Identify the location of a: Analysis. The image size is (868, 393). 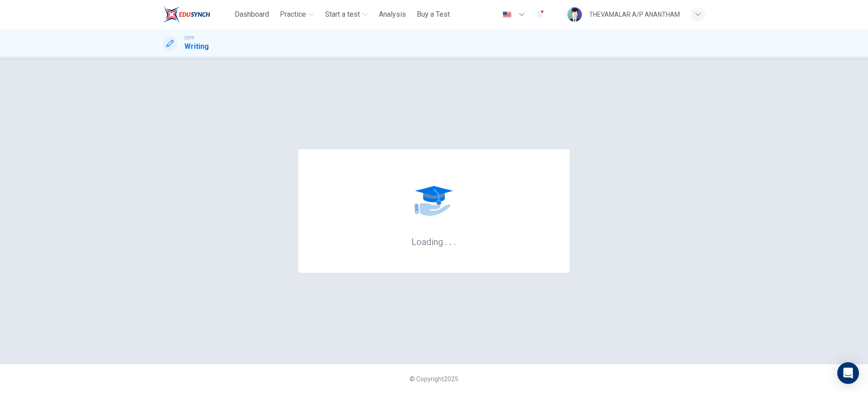
(392, 14).